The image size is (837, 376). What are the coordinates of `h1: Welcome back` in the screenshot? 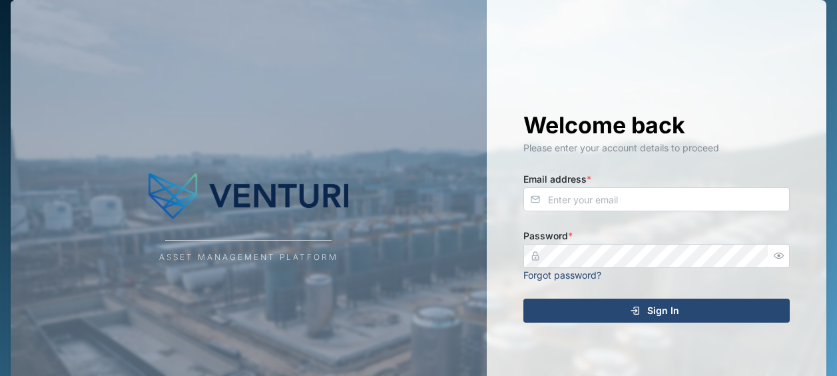 It's located at (657, 125).